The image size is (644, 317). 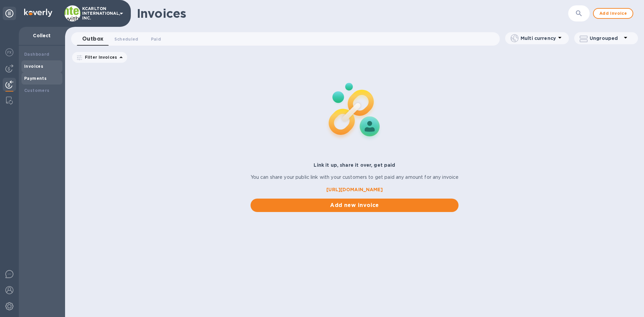 What do you see at coordinates (538, 38) in the screenshot?
I see `p: Multi currency` at bounding box center [538, 38].